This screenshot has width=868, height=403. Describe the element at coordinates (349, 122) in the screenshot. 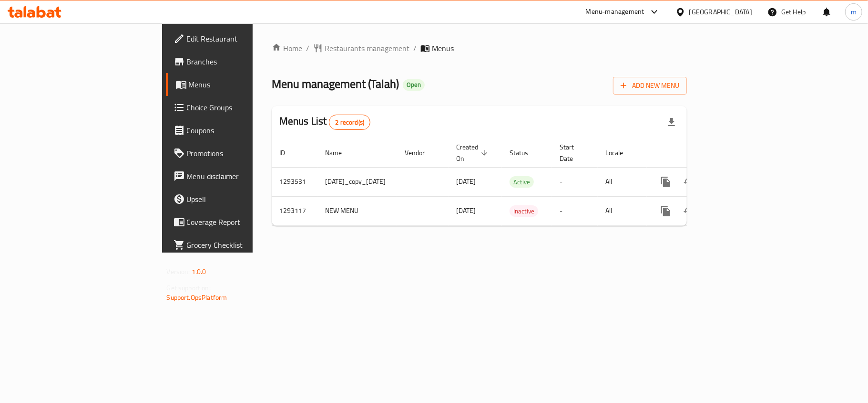

I see `span: 2 record(s)` at that location.